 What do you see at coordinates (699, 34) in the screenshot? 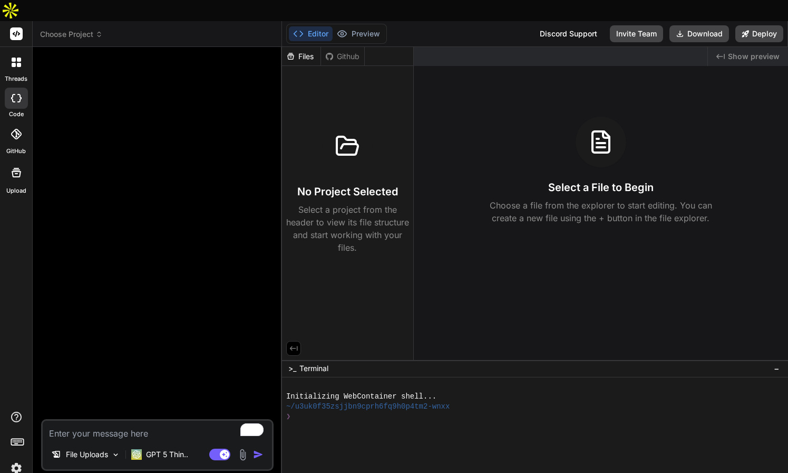
I see `button: Download` at bounding box center [699, 34].